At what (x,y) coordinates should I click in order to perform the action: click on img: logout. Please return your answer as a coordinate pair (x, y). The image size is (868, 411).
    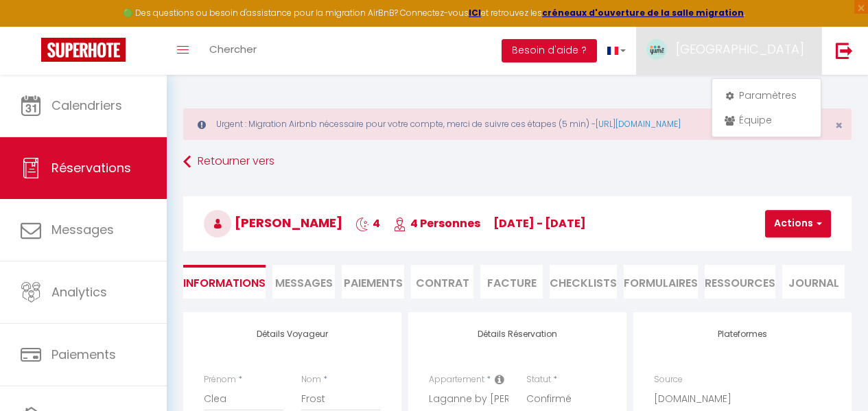
    Looking at the image, I should click on (844, 50).